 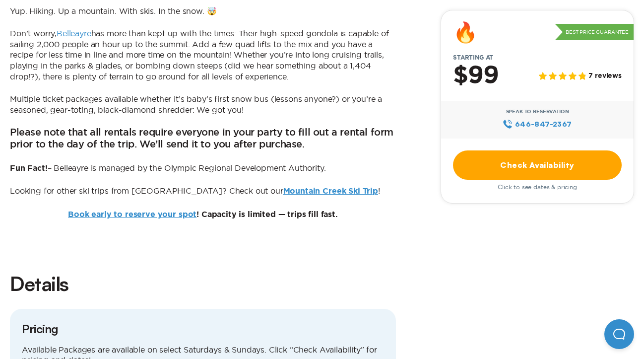 I want to click on a: Mountain Creek Ski Trip, so click(x=331, y=191).